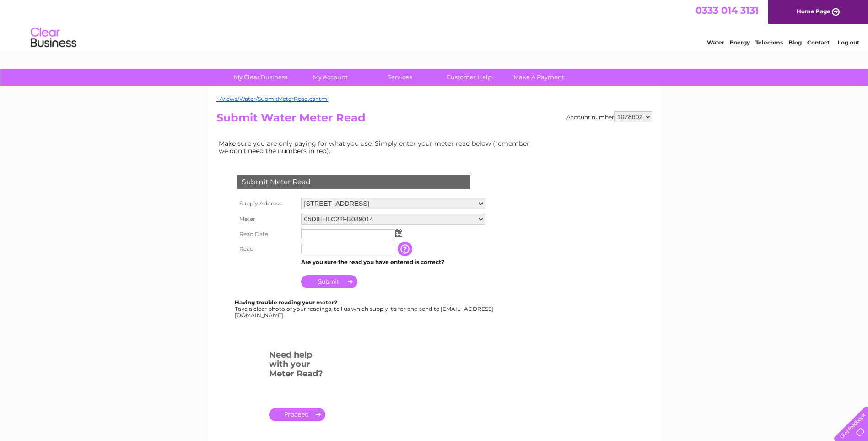  Describe the element at coordinates (267, 203) in the screenshot. I see `th: Supply Address` at that location.